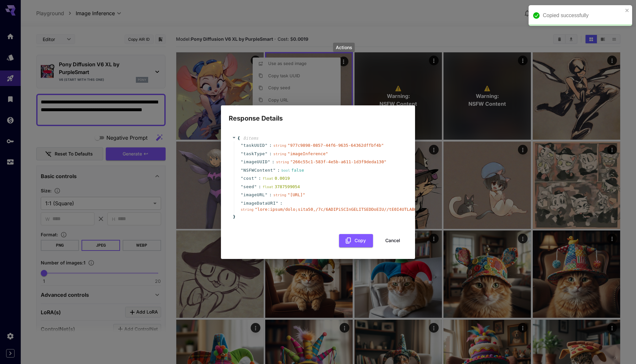 This screenshot has height=364, width=636. I want to click on span: imageUUID, so click(255, 162).